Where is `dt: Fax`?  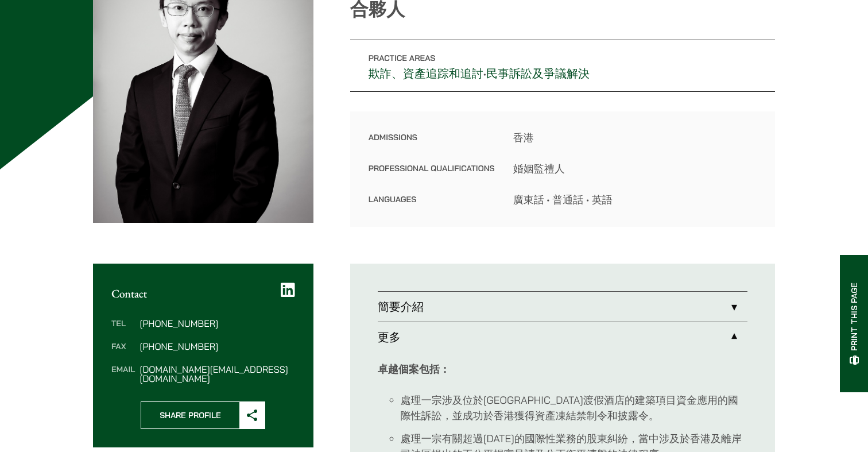 dt: Fax is located at coordinates (123, 353).